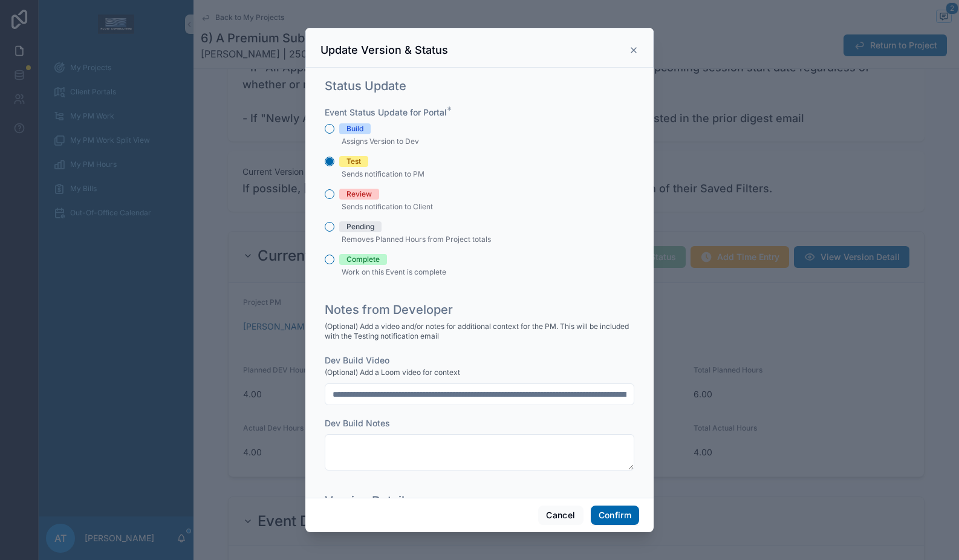 This screenshot has width=959, height=560. I want to click on div: Complete, so click(363, 259).